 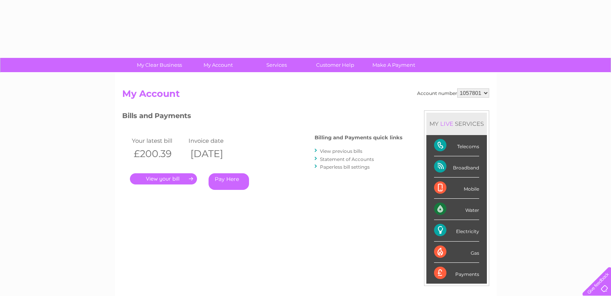 I want to click on h4: Billing and Payments quick links, so click(x=359, y=137).